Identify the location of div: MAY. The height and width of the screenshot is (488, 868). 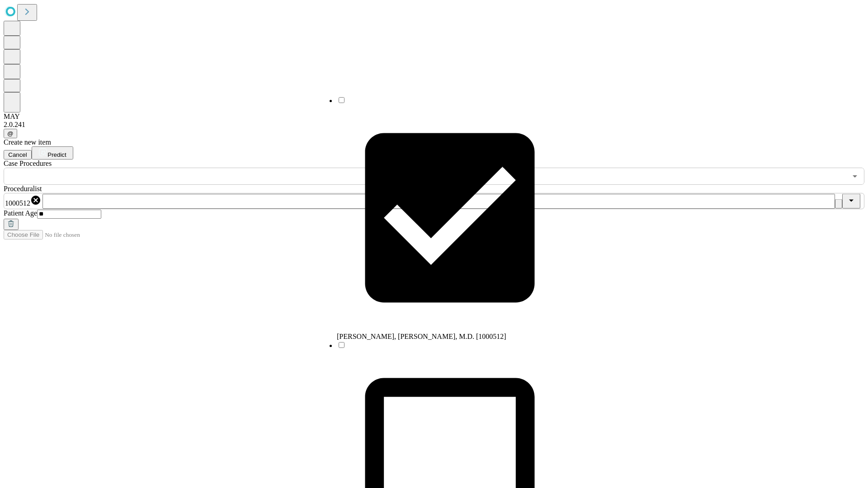
(434, 117).